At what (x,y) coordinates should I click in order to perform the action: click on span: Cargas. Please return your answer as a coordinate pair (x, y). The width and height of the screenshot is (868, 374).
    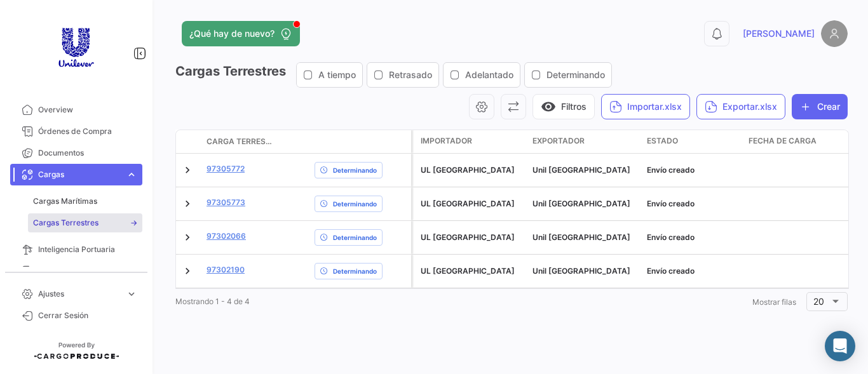
    Looking at the image, I should click on (79, 175).